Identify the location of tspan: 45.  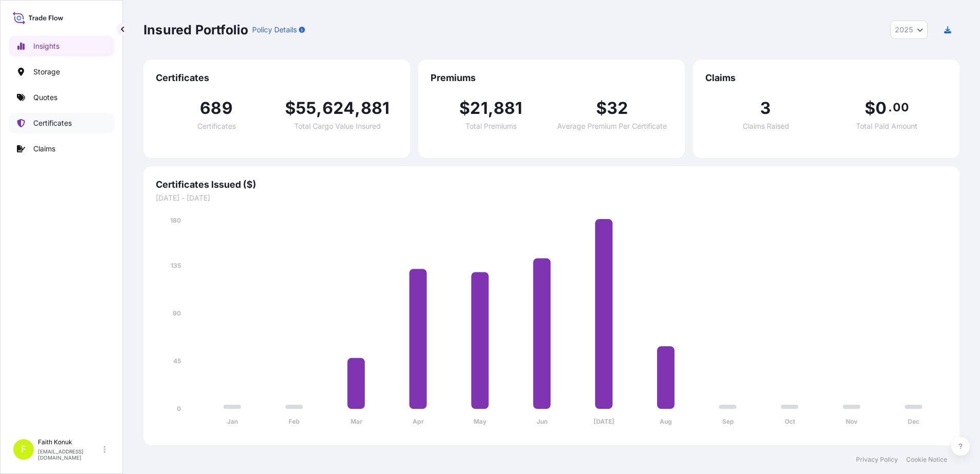
(176, 360).